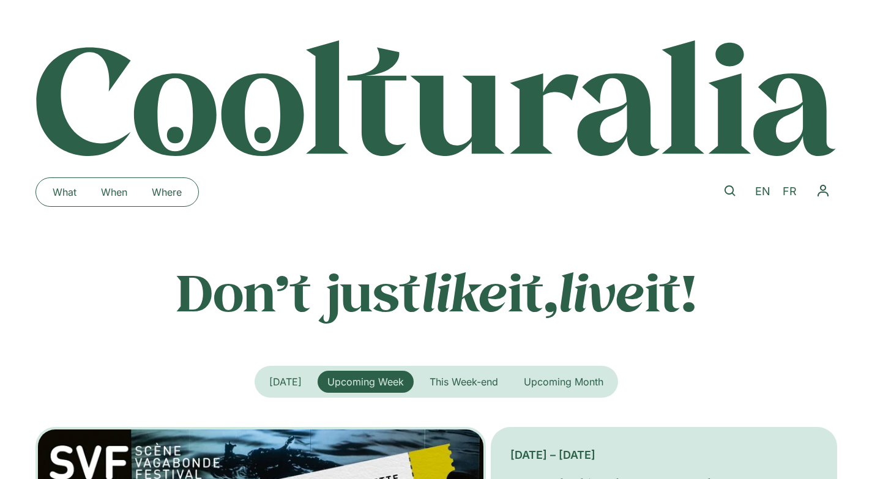 This screenshot has width=872, height=479. I want to click on span: Upcoming Week, so click(365, 382).